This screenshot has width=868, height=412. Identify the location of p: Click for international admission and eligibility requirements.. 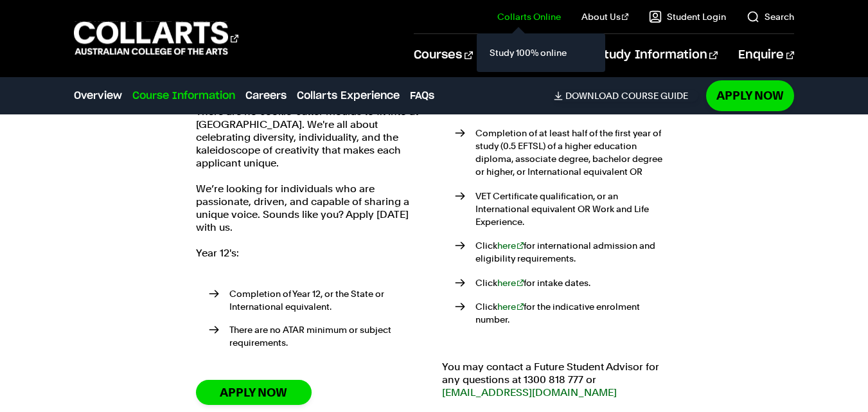
(574, 252).